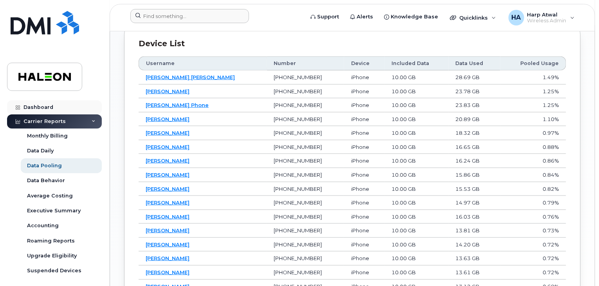 Image resolution: width=599 pixels, height=286 pixels. What do you see at coordinates (474, 272) in the screenshot?
I see `td: 13.61 GB` at bounding box center [474, 272].